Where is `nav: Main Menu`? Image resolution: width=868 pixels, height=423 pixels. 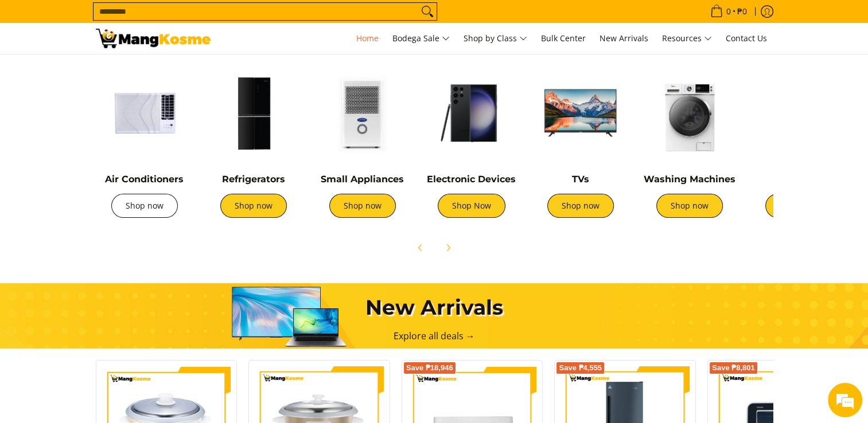
nav: Main Menu is located at coordinates (497, 39).